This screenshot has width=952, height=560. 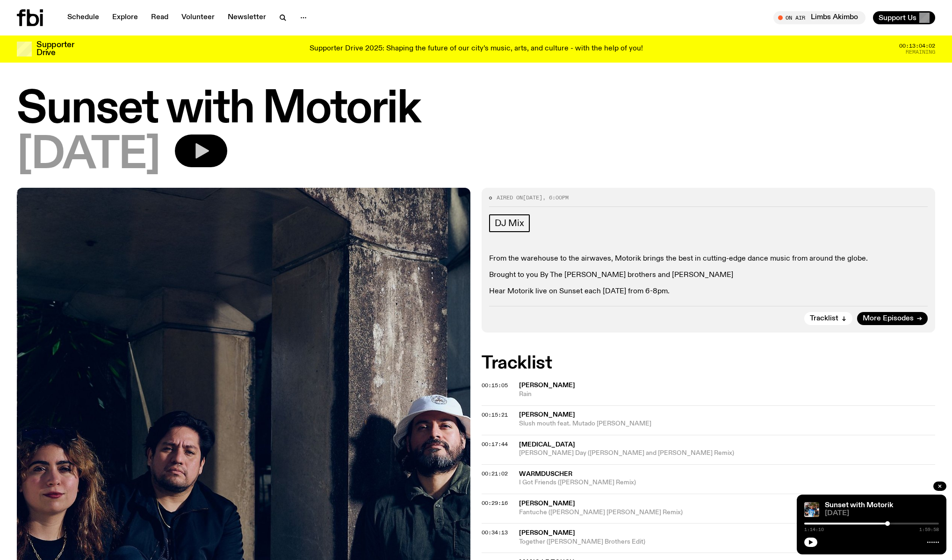 What do you see at coordinates (897, 18) in the screenshot?
I see `span: Support Us` at bounding box center [897, 18].